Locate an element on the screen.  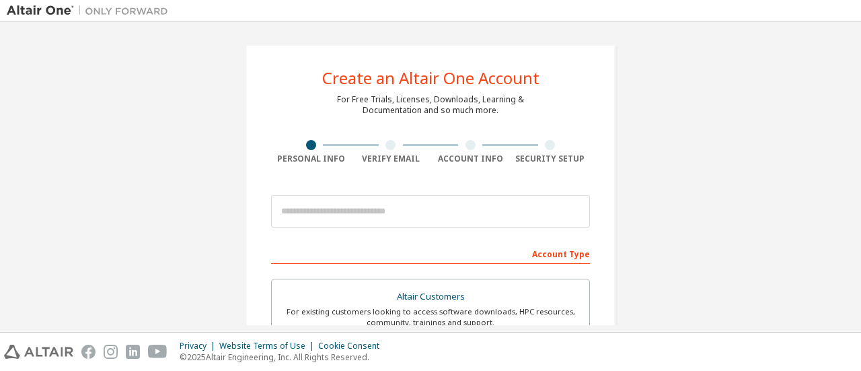
div: For Free Trials, Licenses, Downloads, Learning & Documentation and so much more. is located at coordinates (430, 105).